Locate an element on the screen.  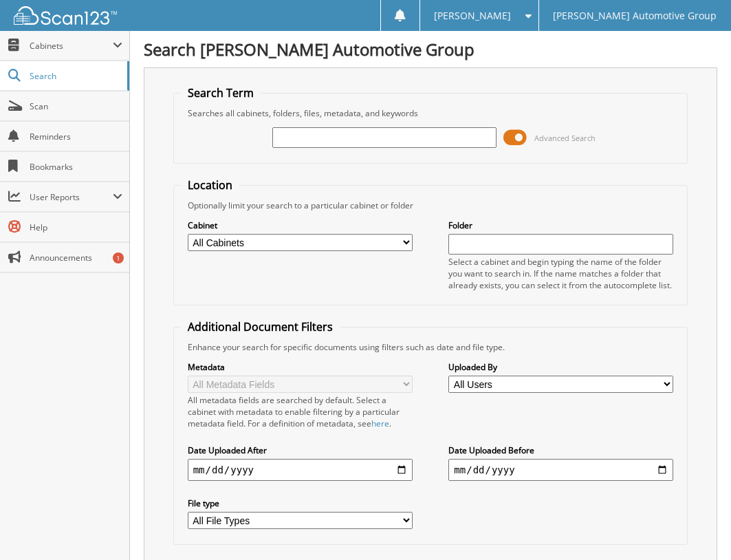
div: 1 is located at coordinates (118, 258).